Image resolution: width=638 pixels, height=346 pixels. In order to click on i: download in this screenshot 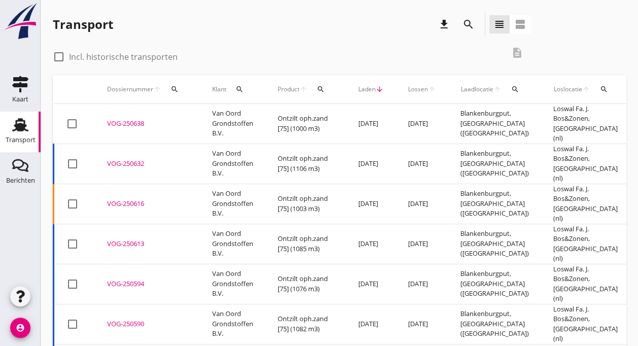, I will do `click(444, 24)`.